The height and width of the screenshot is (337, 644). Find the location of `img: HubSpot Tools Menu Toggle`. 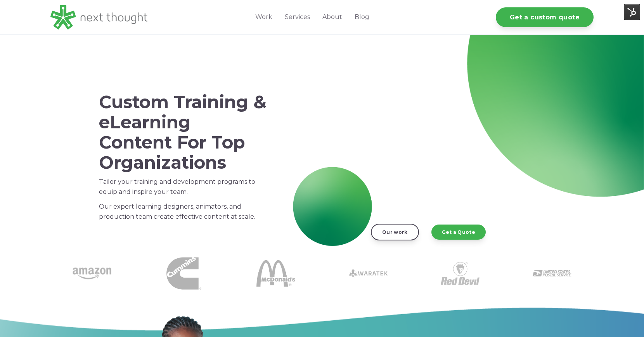

img: HubSpot Tools Menu Toggle is located at coordinates (632, 12).